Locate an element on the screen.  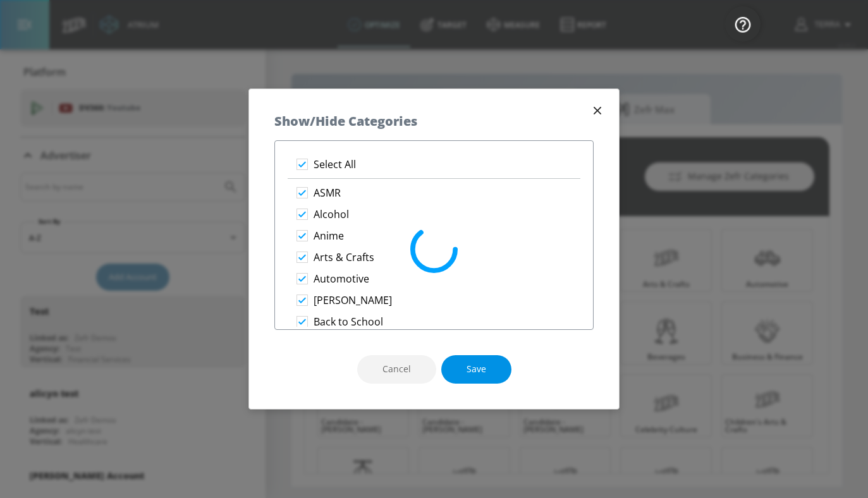
p: Select All is located at coordinates (334, 165).